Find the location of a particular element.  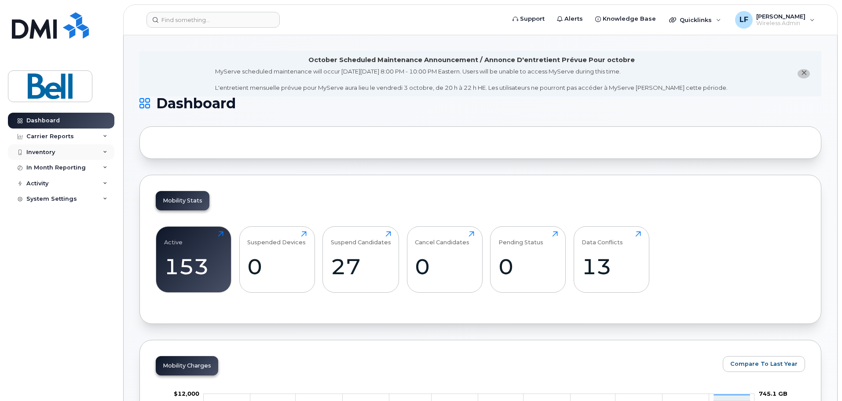

div: Suspend Candidates is located at coordinates (361, 238).